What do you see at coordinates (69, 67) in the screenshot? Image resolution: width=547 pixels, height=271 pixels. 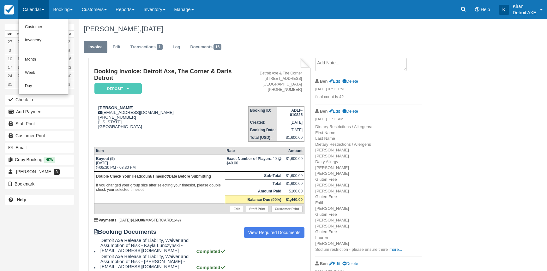 I see `a: 23` at bounding box center [69, 67].